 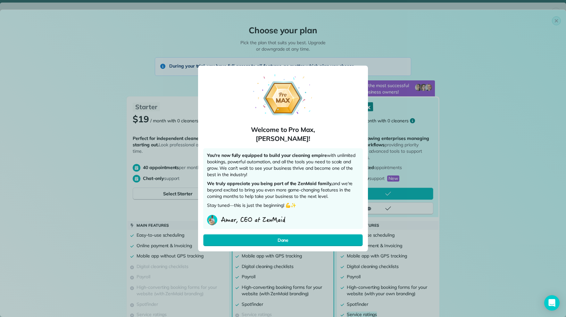 I want to click on img: Amar, our CEO, with Lola (his golden retriever), so click(x=212, y=220).